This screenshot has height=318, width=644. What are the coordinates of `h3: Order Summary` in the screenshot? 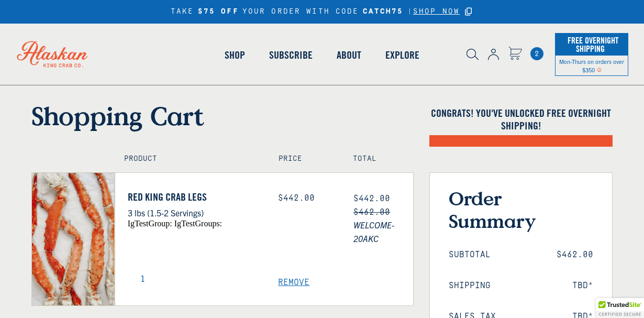 It's located at (521, 210).